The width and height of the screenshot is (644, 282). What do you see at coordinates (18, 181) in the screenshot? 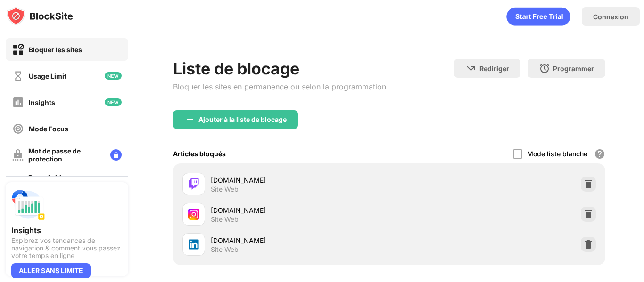
I see `img: customize-block-page-off.svg` at bounding box center [18, 181].